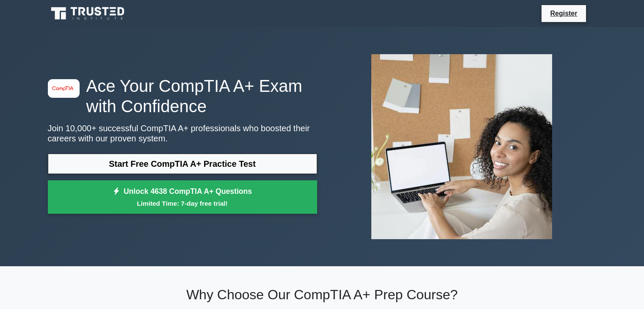 The width and height of the screenshot is (644, 309). What do you see at coordinates (322, 294) in the screenshot?
I see `h2: Why Choose Our CompTIA A+ Prep Course?` at bounding box center [322, 294].